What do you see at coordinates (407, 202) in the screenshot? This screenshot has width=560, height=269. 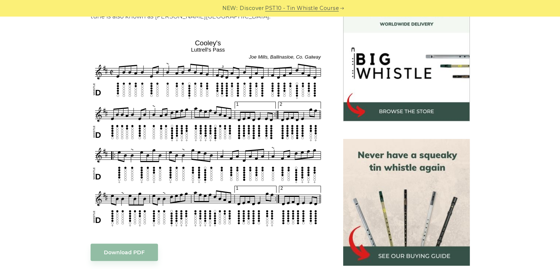 I see `img: tin whistle buying guide` at bounding box center [407, 202].